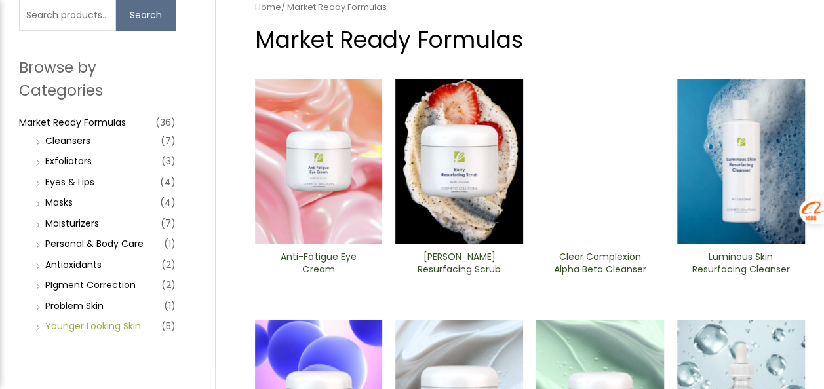 This screenshot has height=389, width=824. Describe the element at coordinates (165, 123) in the screenshot. I see `span: (36)` at that location.